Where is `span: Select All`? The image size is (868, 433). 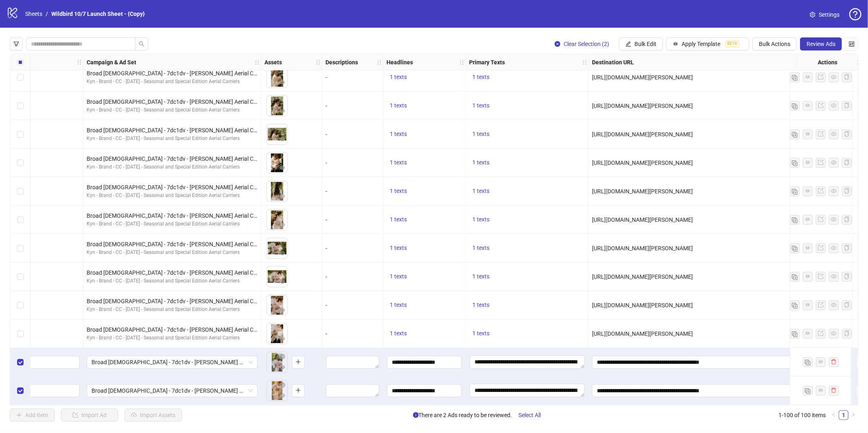 span: Select All is located at coordinates (530, 415).